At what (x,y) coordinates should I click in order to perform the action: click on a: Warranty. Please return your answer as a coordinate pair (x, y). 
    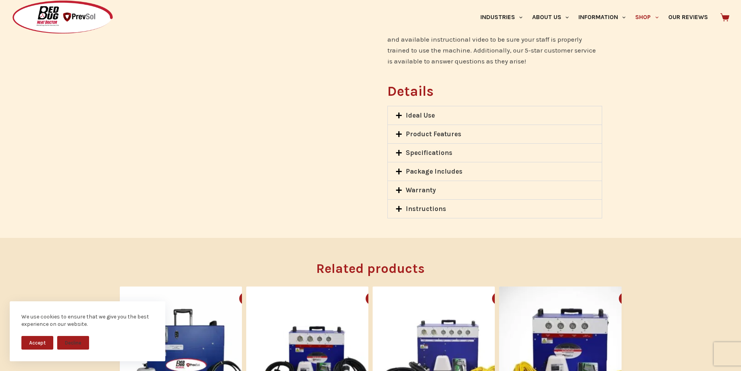
    Looking at the image, I should click on (421, 190).